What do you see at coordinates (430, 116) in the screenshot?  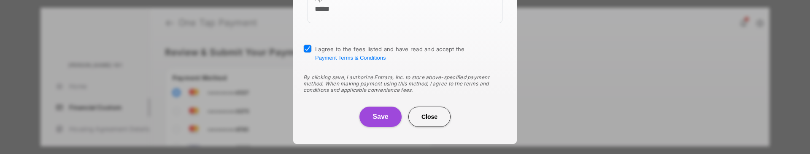 I see `button: Close` at bounding box center [430, 116].